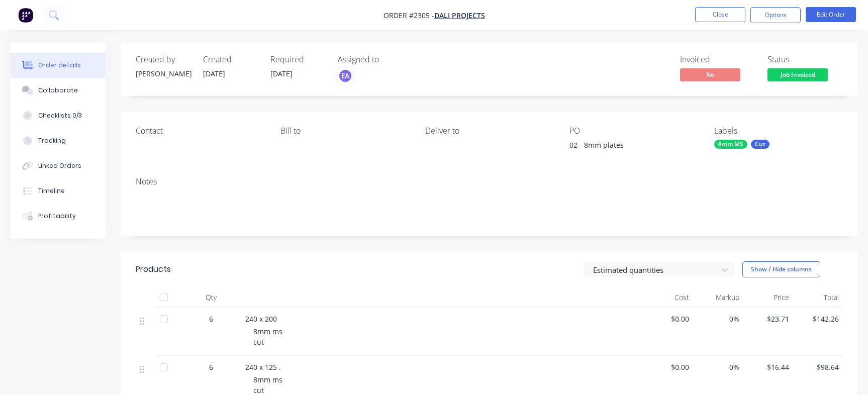  What do you see at coordinates (760, 145) in the screenshot?
I see `div: Cut` at bounding box center [760, 145].